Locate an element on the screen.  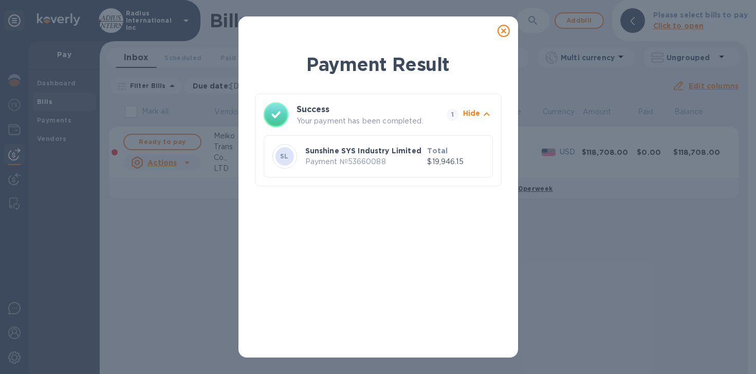
p: Sunshine SYS Industry Limited is located at coordinates (364, 151).